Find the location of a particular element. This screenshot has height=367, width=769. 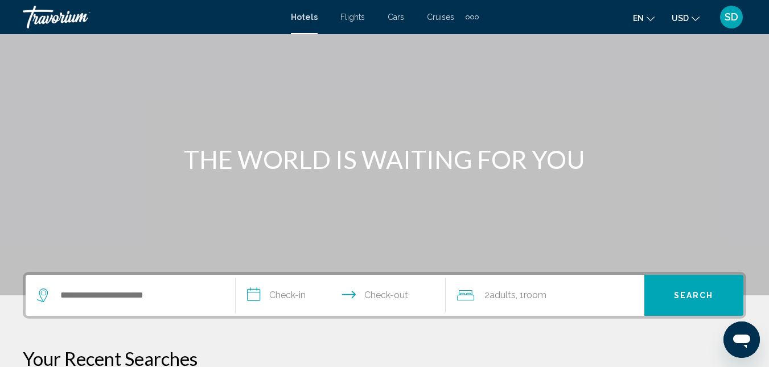

span: Search is located at coordinates (694, 296).